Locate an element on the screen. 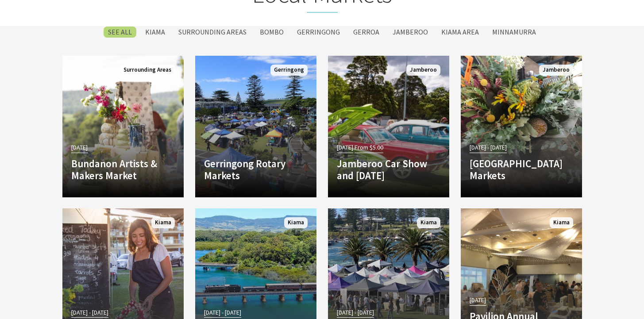 This screenshot has height=319, width=644. label: Kiama is located at coordinates (155, 32).